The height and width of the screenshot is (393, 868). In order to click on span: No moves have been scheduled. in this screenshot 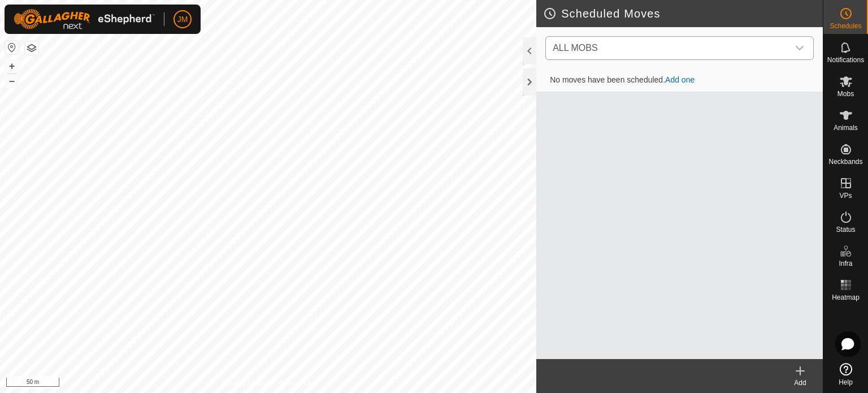, I will do `click(622, 80)`.